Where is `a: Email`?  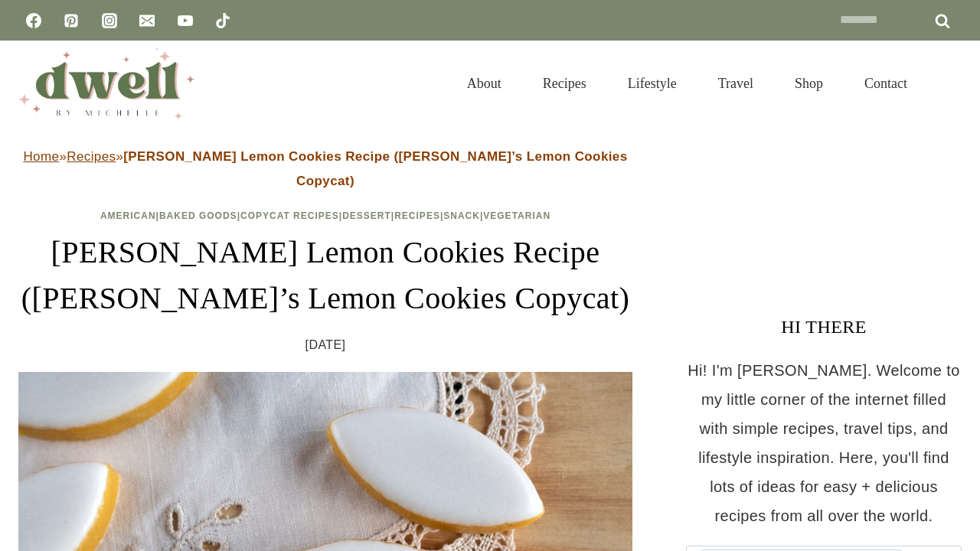 a: Email is located at coordinates (147, 21).